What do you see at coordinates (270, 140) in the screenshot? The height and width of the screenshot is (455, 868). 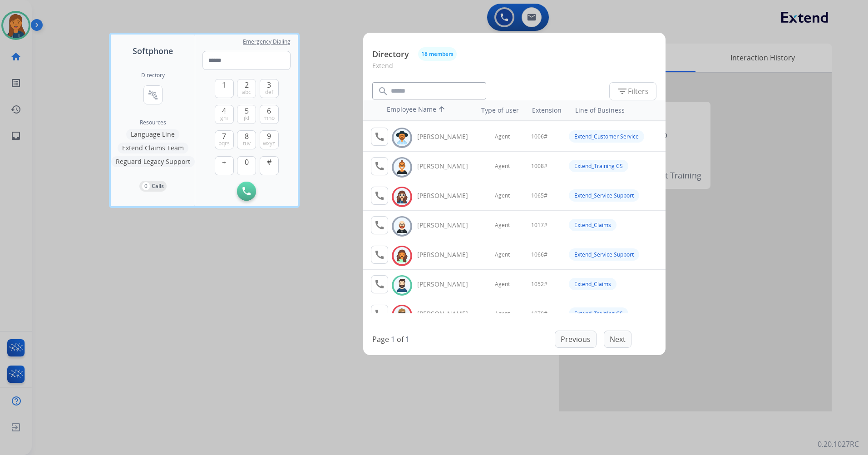 I see `button: 9wxyz` at bounding box center [270, 140].